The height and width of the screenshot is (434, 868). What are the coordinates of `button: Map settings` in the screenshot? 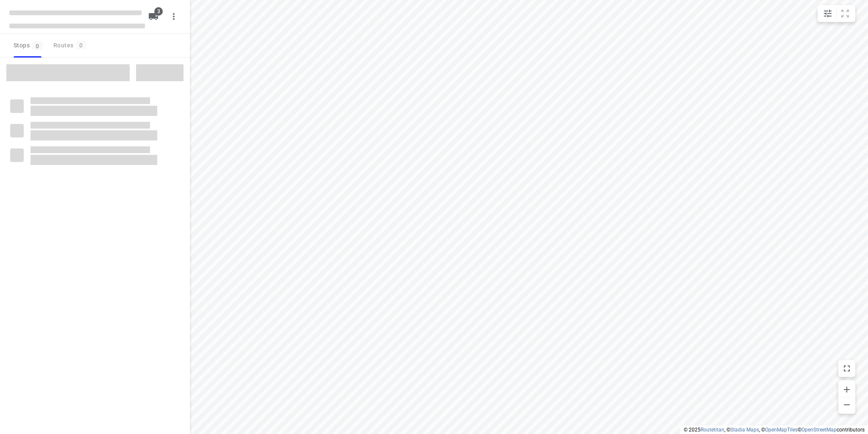 It's located at (827, 14).